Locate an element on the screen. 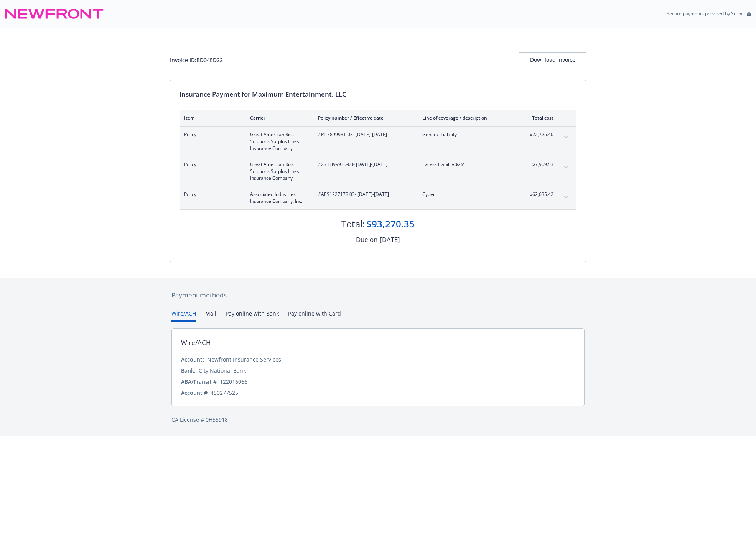 This screenshot has height=544, width=756. span: Cyber is located at coordinates (467, 194).